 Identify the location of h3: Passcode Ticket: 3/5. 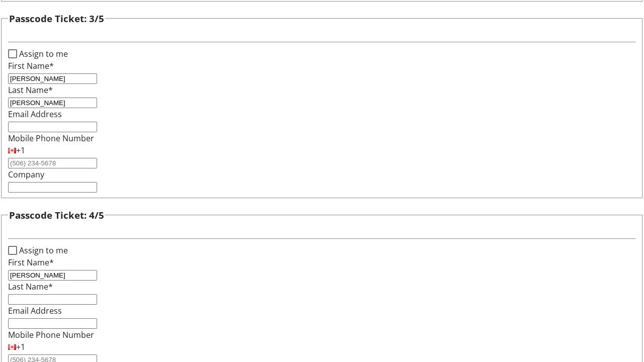
(57, 19).